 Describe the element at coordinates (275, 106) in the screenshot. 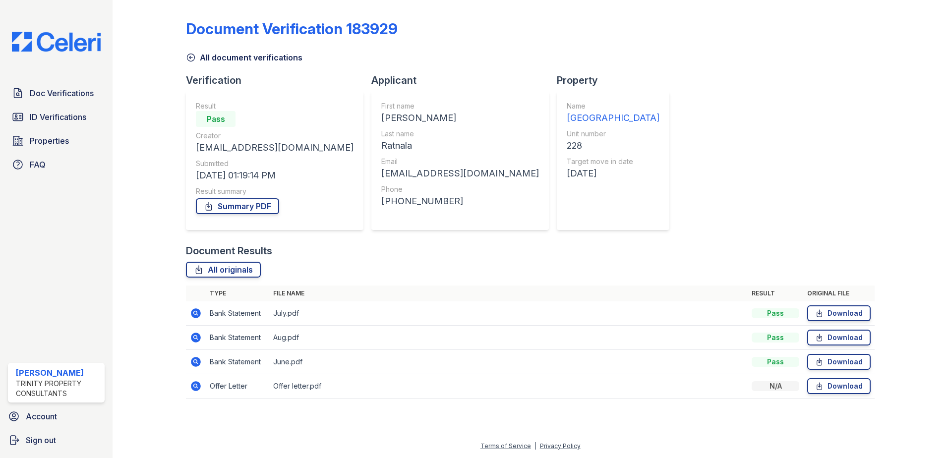

I see `div: Result` at that location.